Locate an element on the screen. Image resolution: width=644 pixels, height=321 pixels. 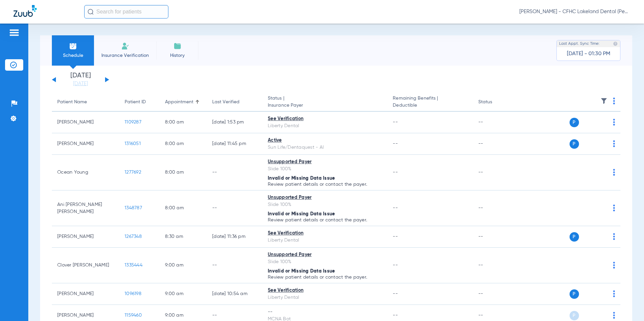
span: 1348787 is located at coordinates (133, 208).